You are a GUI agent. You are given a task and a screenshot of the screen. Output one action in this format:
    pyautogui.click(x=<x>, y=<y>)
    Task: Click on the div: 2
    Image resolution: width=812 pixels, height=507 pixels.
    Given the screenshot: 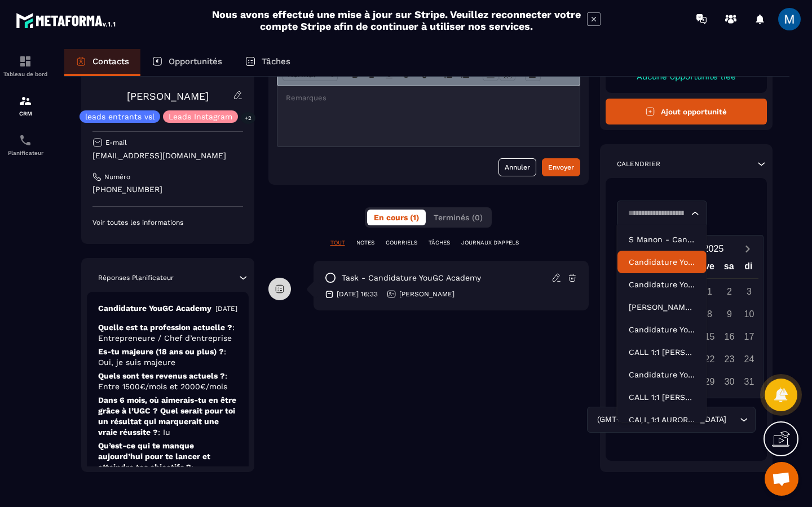 What is the action you would take?
    pyautogui.click(x=729, y=291)
    